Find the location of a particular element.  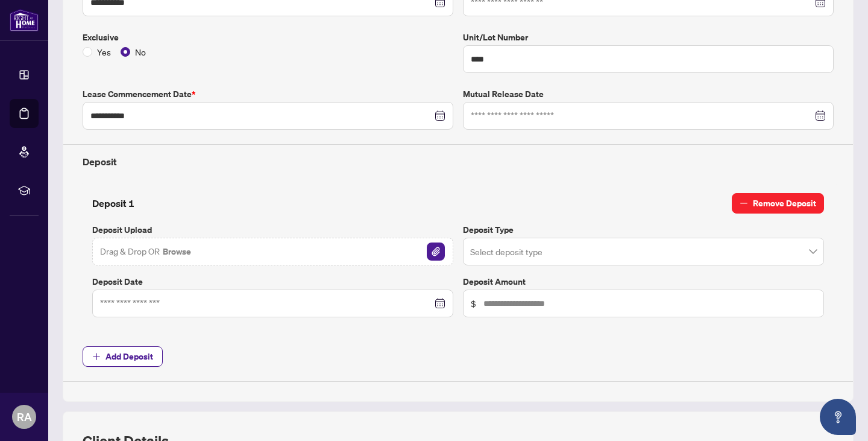

label: Deposit Date is located at coordinates (273, 281).